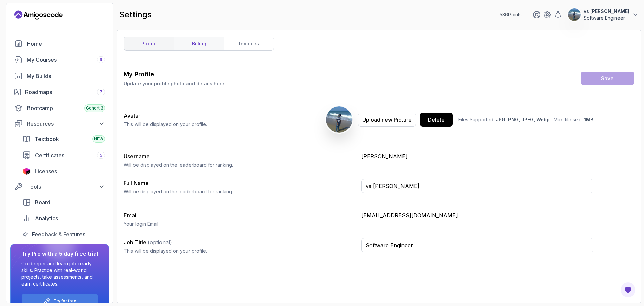 The width and height of the screenshot is (644, 306). What do you see at coordinates (39, 15) in the screenshot?
I see `a: Landing page` at bounding box center [39, 15].